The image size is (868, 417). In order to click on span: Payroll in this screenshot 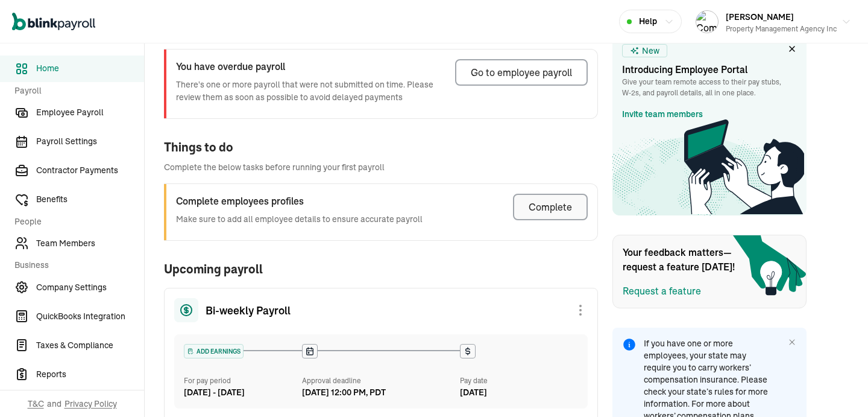, I will do `click(75, 90)`.